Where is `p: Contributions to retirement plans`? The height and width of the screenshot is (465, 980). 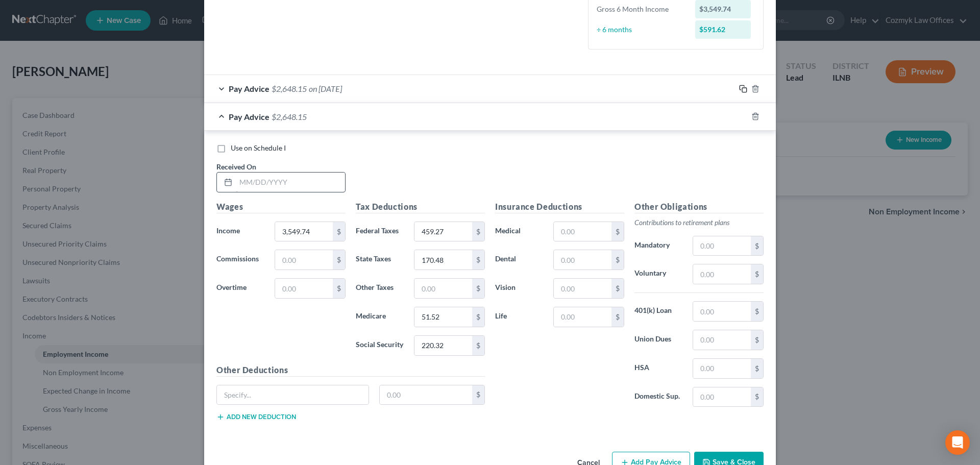 p: Contributions to retirement plans is located at coordinates (699, 222).